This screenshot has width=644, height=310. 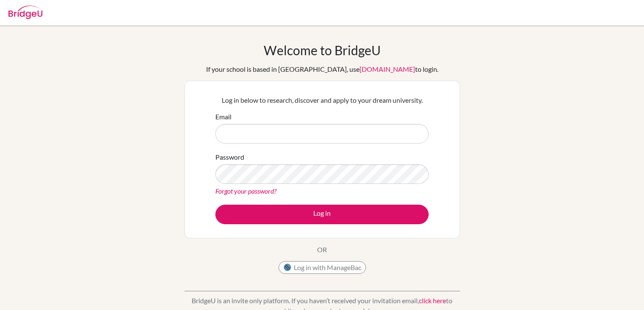 I want to click on button: Log in with ManageBac, so click(x=322, y=268).